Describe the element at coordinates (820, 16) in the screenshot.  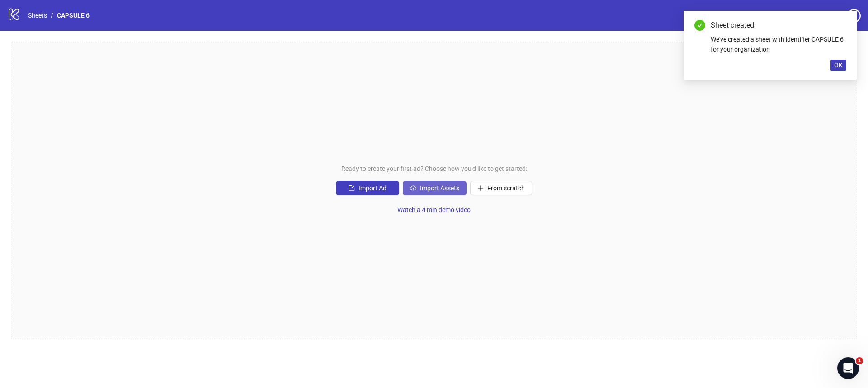
I see `a: Settings` at that location.